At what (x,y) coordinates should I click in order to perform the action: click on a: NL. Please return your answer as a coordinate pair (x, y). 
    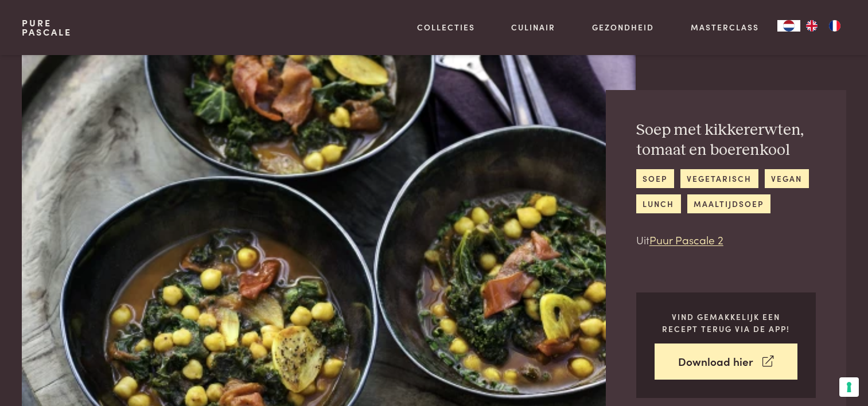
    Looking at the image, I should click on (788, 26).